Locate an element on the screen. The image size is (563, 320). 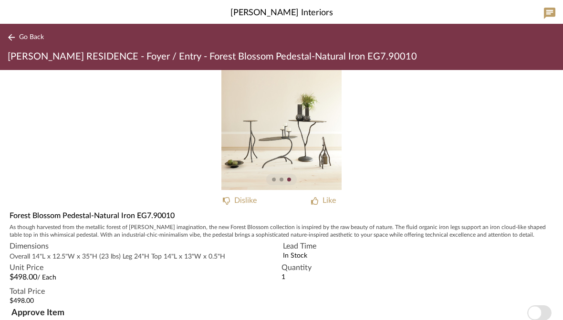
div: Overall 14"L x 12.5"W x 35"H (23 lbs) Leg 24"H Top 14"L x 13"W x 0.5"H is located at coordinates (145, 257).